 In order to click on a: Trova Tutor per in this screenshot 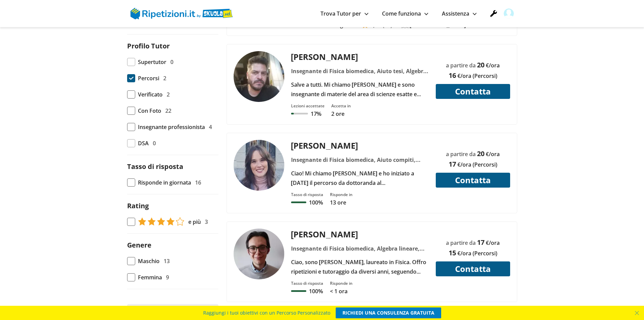, I will do `click(344, 14)`.